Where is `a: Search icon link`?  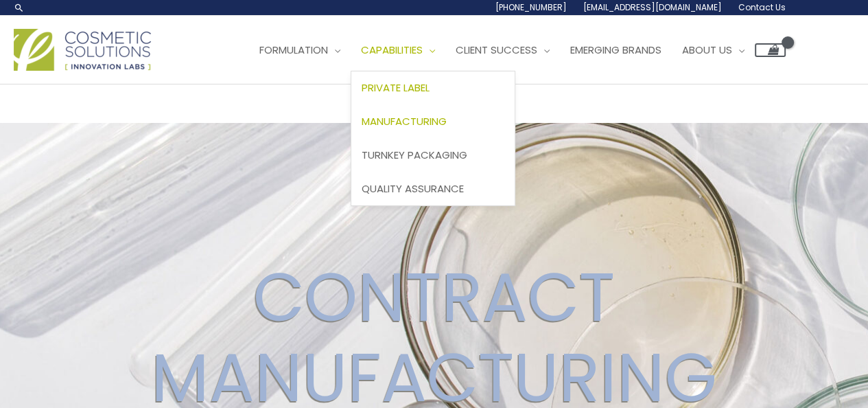 a: Search icon link is located at coordinates (20, 7).